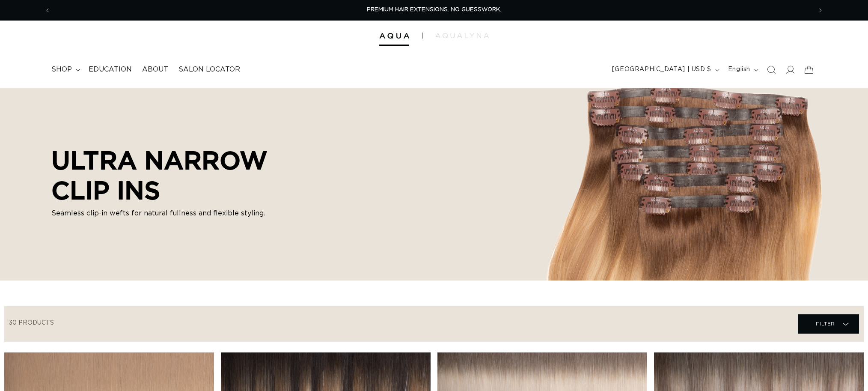 This screenshot has height=391, width=868. What do you see at coordinates (209, 70) in the screenshot?
I see `span: Salon Locator` at bounding box center [209, 70].